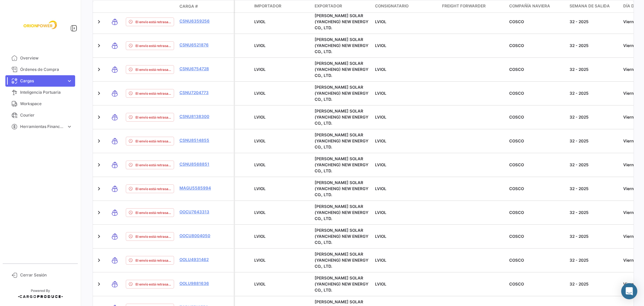 This screenshot has width=644, height=306. I want to click on datatable-header-cell: Freight Forwarder, so click(473, 6).